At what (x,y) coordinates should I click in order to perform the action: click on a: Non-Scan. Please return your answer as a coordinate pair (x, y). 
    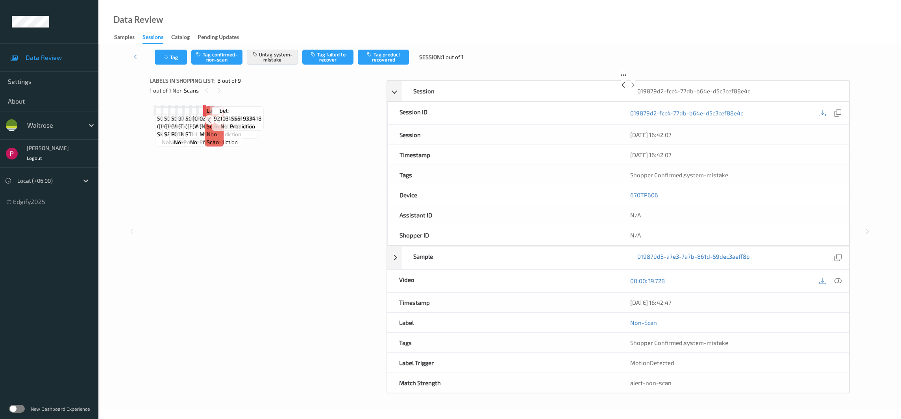
    Looking at the image, I should click on (643, 322).